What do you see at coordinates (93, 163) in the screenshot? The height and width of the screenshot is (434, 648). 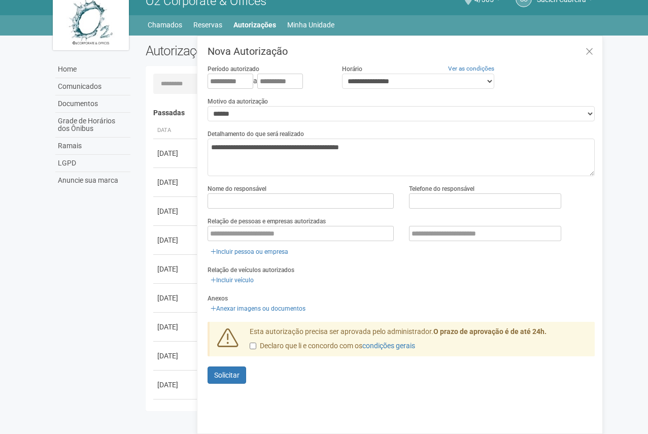 I see `a: LGPD` at bounding box center [93, 163].